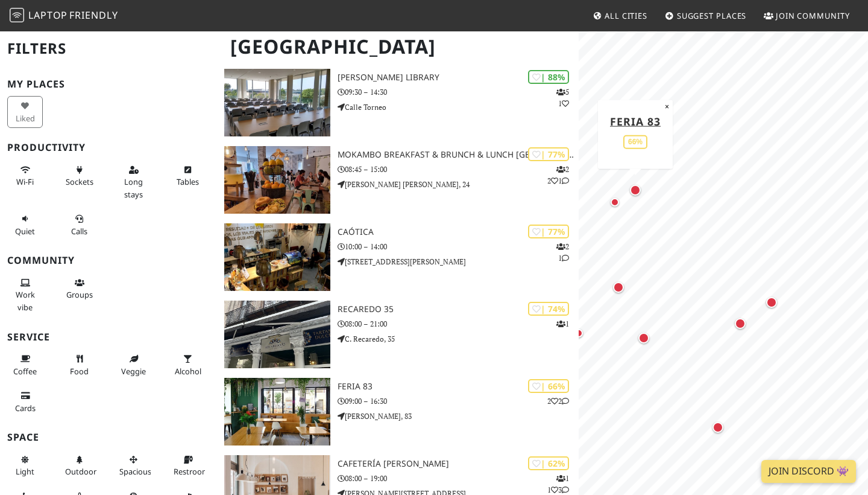  Describe the element at coordinates (563, 98) in the screenshot. I see `p: 5 1` at that location.